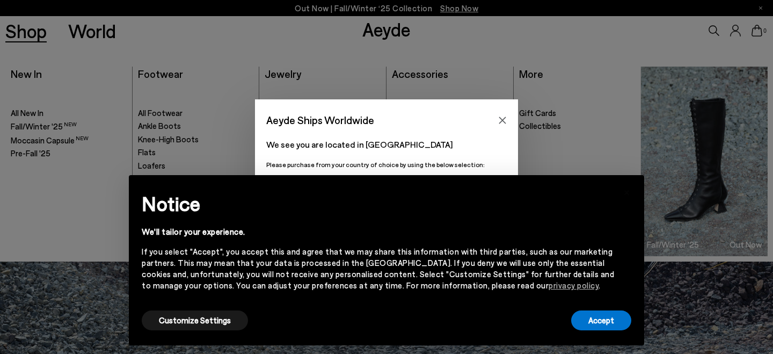 The width and height of the screenshot is (773, 354). Describe the element at coordinates (195, 320) in the screenshot. I see `button: Customize Settings` at that location.